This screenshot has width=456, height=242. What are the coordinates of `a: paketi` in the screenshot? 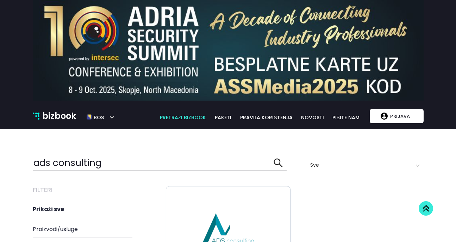 It's located at (223, 118).